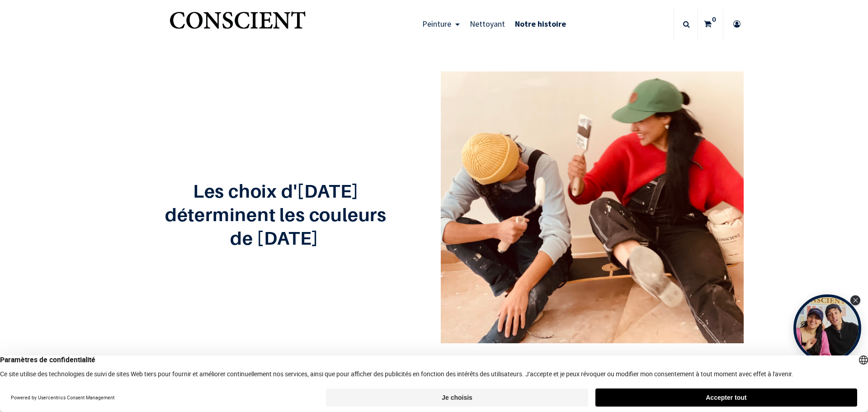  Describe the element at coordinates (276, 214) in the screenshot. I see `h2: déterminent les couleurs` at that location.